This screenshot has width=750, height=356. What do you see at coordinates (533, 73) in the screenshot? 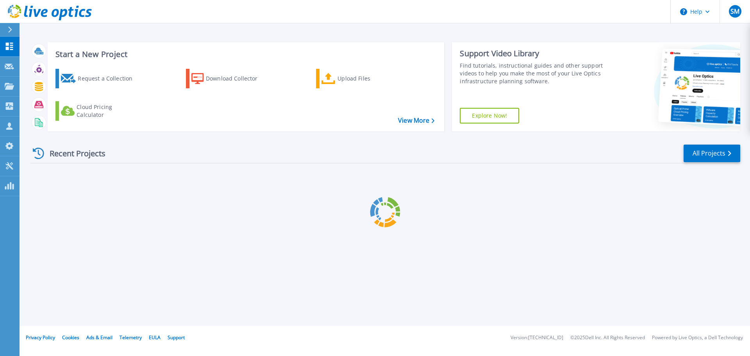
I see `div: Find tutorials, instructional guides and other support videos to help you make the most of your L...` at bounding box center [533, 73].